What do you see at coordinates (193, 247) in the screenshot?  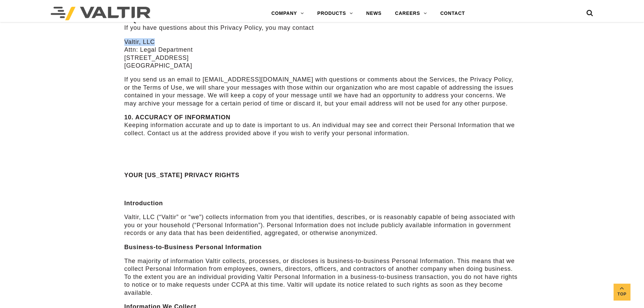 I see `strong: Business-to-Business Personal Information` at bounding box center [193, 247].